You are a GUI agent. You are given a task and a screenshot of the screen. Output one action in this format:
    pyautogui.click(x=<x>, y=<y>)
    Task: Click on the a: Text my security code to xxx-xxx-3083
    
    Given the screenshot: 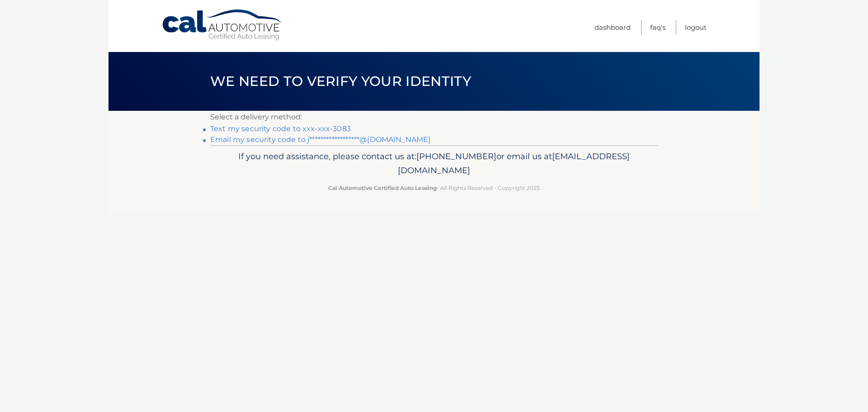 What is the action you would take?
    pyautogui.click(x=281, y=128)
    